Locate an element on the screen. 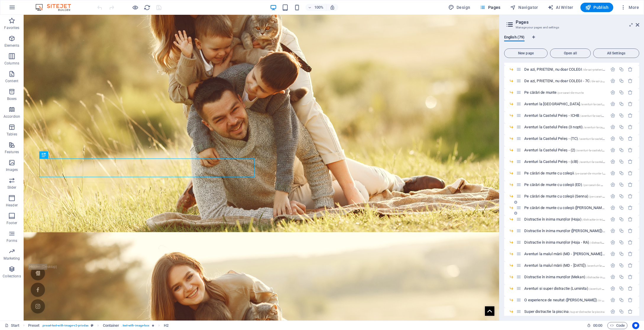 The image size is (644, 330). span: /aventuri-la-castelul-peles-TC is located at coordinates (598, 139).